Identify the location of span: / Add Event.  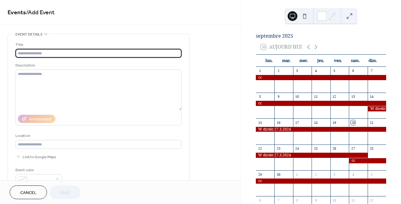
(40, 12).